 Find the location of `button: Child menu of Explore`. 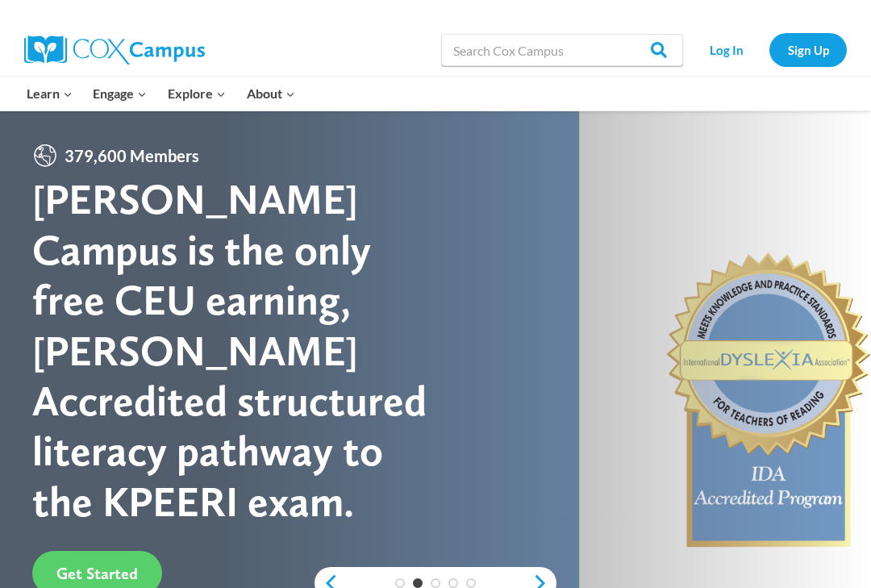

button: Child menu of Explore is located at coordinates (197, 94).